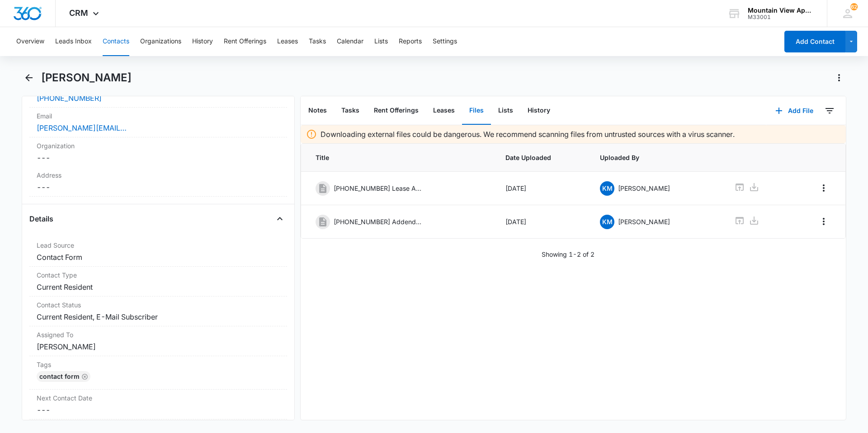 This screenshot has width=868, height=433. What do you see at coordinates (317, 110) in the screenshot?
I see `button: Notes` at bounding box center [317, 110].